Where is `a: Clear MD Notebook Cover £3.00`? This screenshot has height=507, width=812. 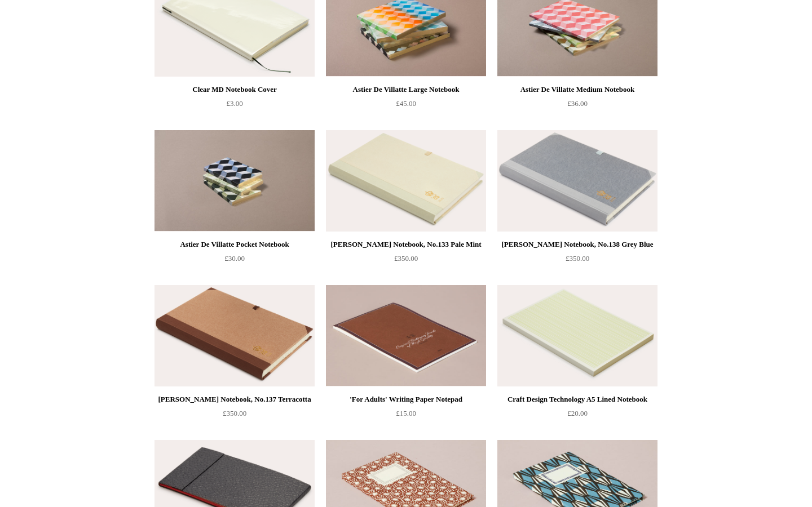
a: Clear MD Notebook Cover £3.00 is located at coordinates (235, 106).